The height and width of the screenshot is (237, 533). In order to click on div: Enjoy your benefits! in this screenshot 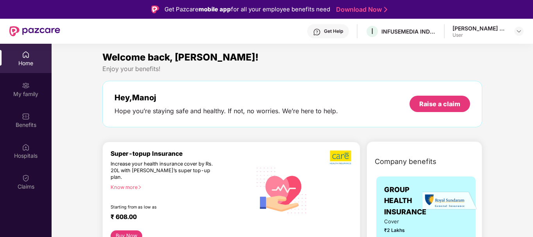, I will do `click(292, 69)`.